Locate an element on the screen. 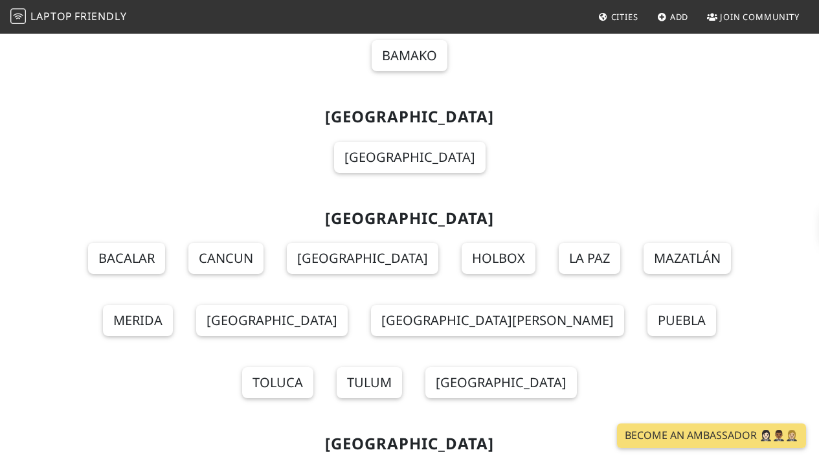 The width and height of the screenshot is (819, 461). a: Merida is located at coordinates (138, 320).